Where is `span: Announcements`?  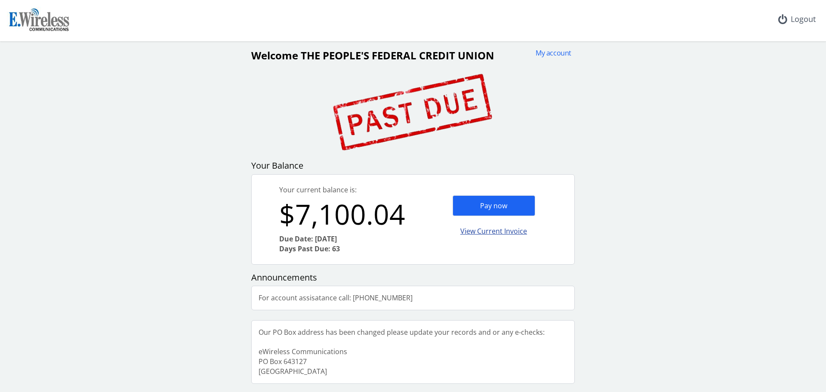
span: Announcements is located at coordinates (284, 277).